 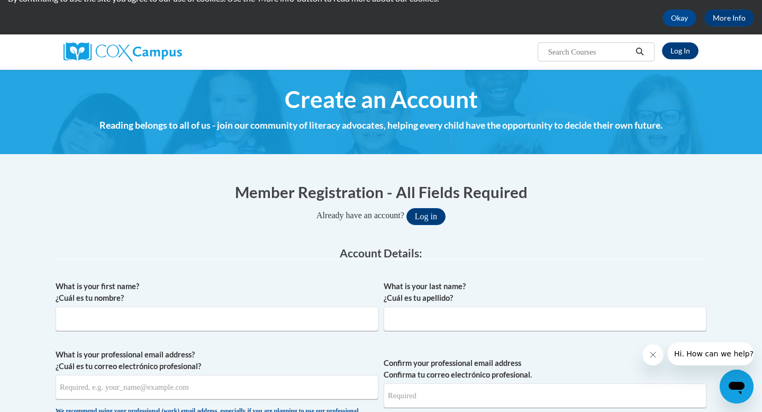 What do you see at coordinates (680, 18) in the screenshot?
I see `button: Okay` at bounding box center [680, 18].